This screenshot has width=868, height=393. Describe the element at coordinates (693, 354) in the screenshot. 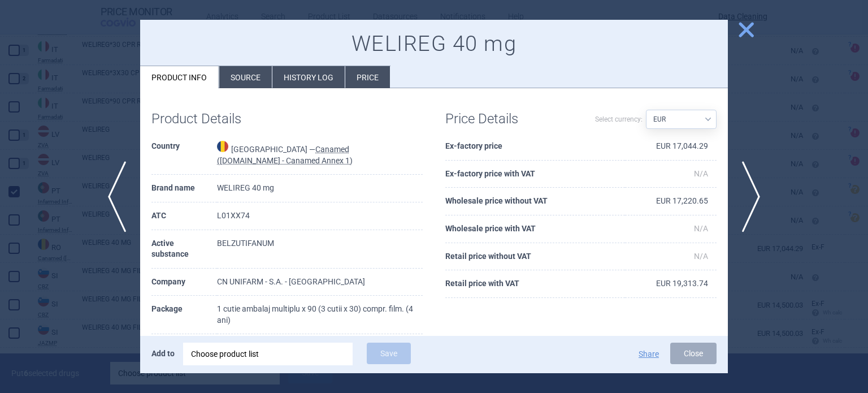

I see `button: Close` at that location.